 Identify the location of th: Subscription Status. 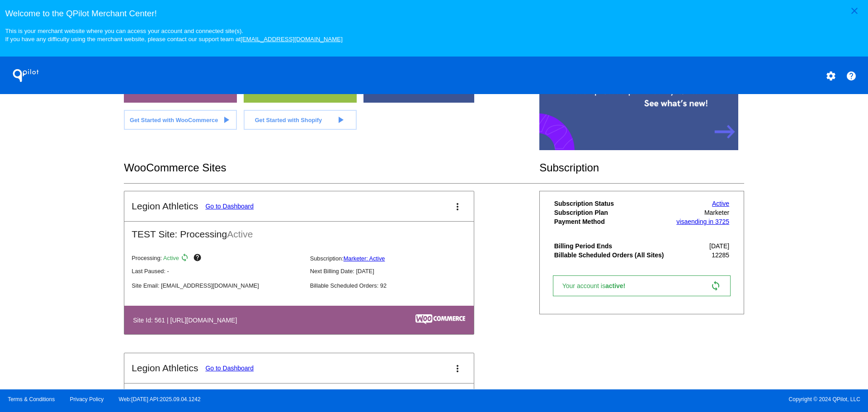
(612, 203).